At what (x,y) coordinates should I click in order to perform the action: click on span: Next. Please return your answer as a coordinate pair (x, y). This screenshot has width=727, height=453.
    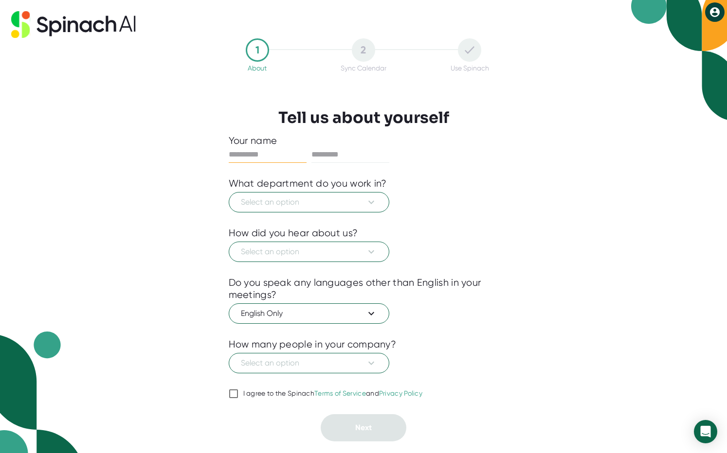
    Looking at the image, I should click on (363, 428).